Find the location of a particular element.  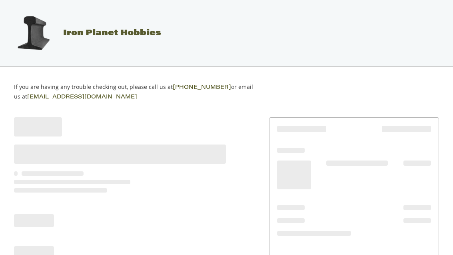

img: Iron Planet Hobbies is located at coordinates (33, 33).